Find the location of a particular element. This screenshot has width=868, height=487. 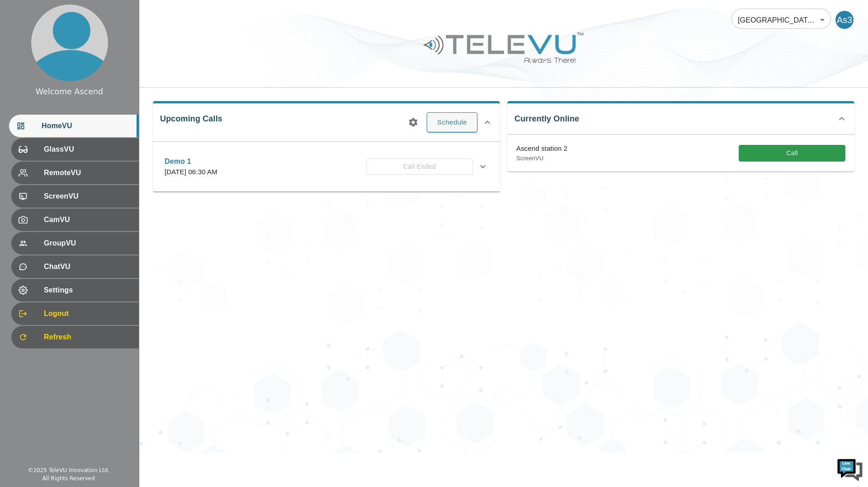

span: CamVU is located at coordinates (88, 220).